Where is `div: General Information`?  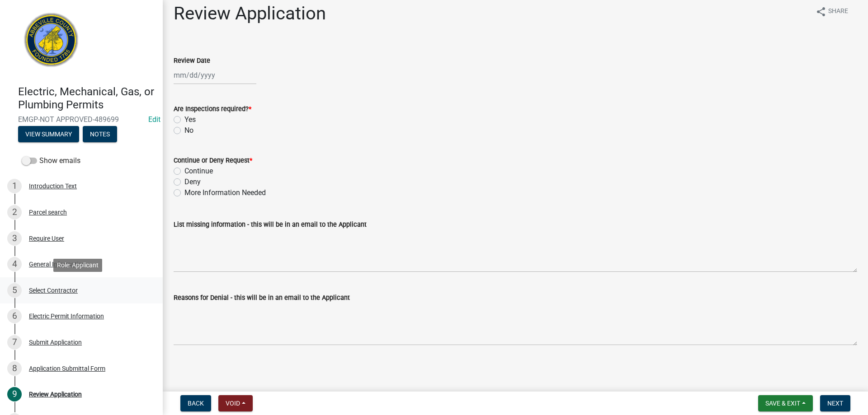
div: General Information is located at coordinates (57, 264).